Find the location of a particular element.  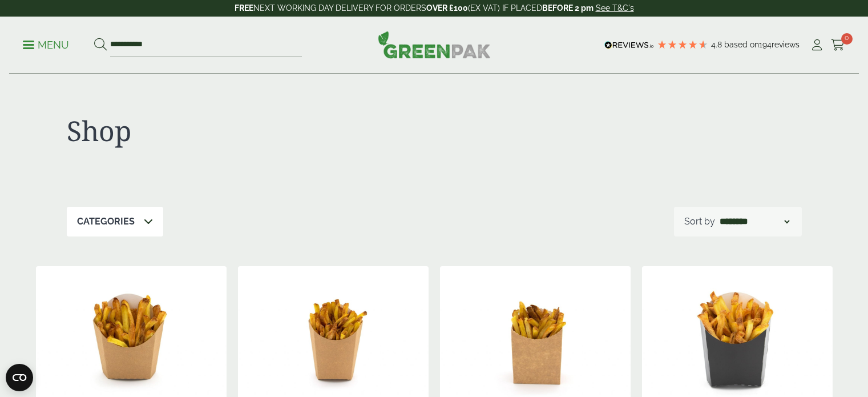

p: Sort by is located at coordinates (700, 221).